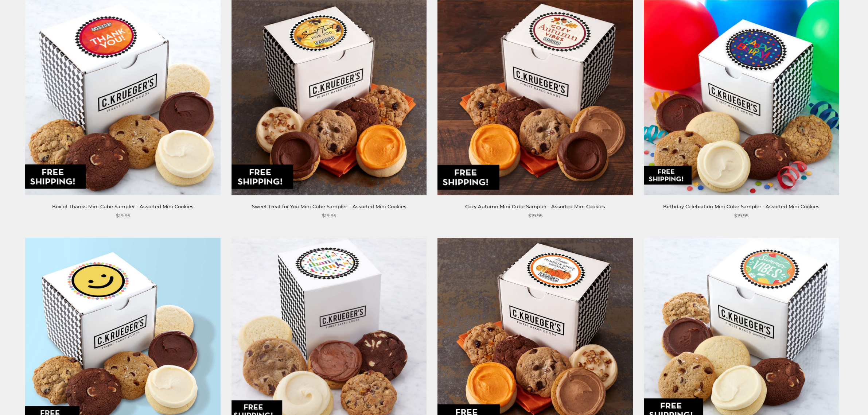 The width and height of the screenshot is (868, 415). Describe the element at coordinates (535, 206) in the screenshot. I see `a: Cozy Autumn Mini Cube Sampler - Assorted Mini Cookies` at that location.